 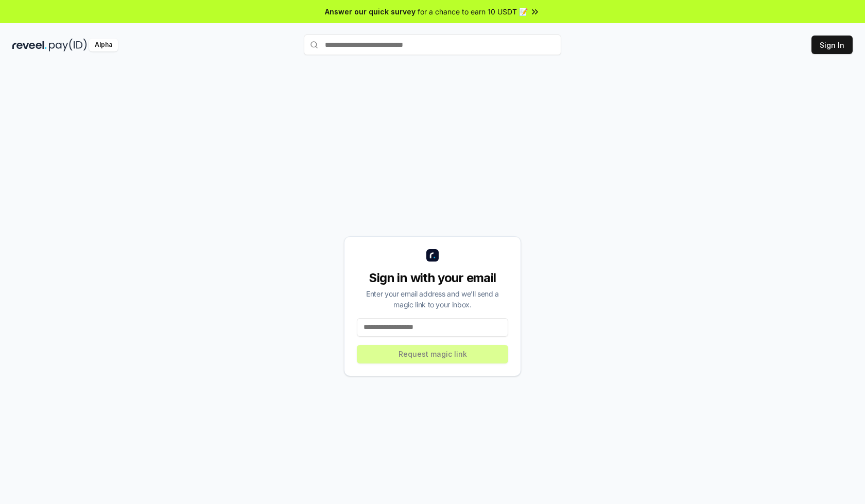 I want to click on img: logo_small, so click(x=432, y=255).